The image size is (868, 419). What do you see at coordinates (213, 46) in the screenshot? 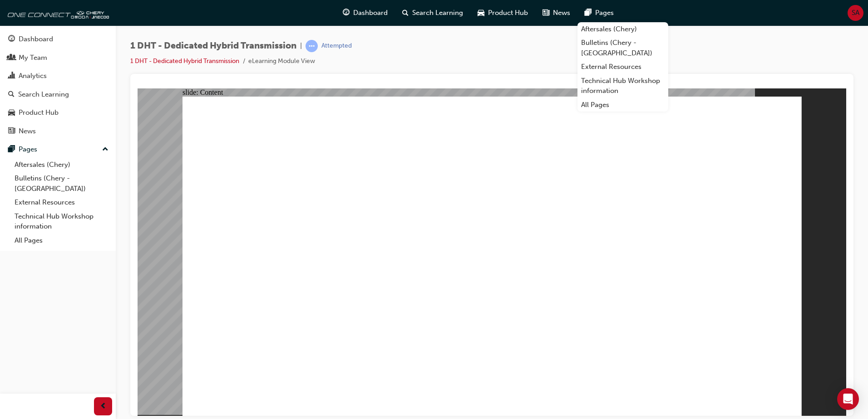
I see `span: 1 DHT - Dedicated Hybrid Transmission` at bounding box center [213, 46].